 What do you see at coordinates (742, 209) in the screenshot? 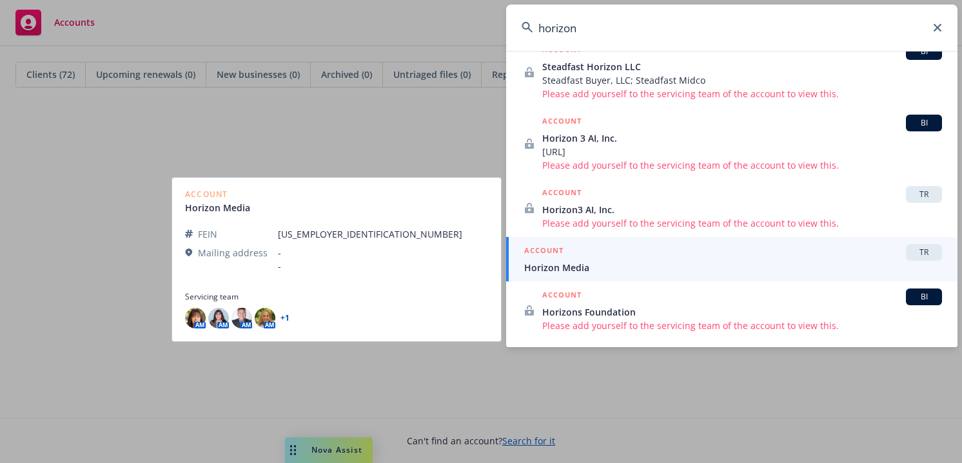
I see `span: Horizon3 AI, Inc.` at bounding box center [742, 209].